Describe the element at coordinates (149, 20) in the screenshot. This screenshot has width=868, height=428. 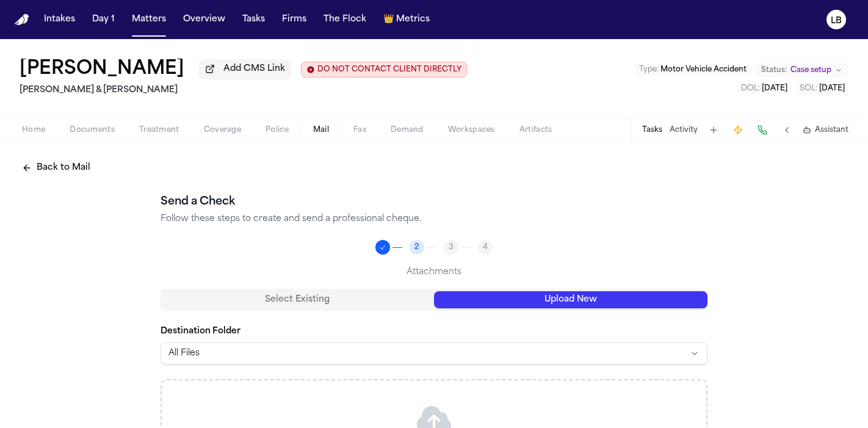
I see `a: Matters` at that location.